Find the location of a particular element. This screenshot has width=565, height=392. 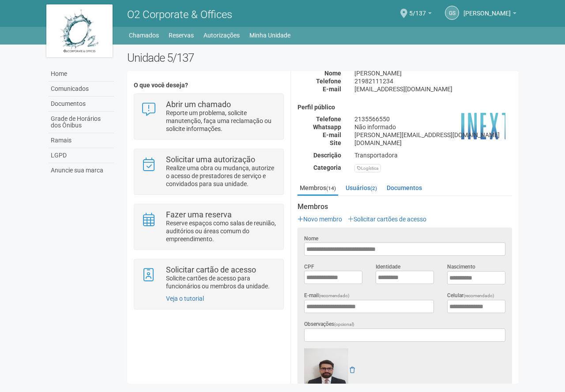

strong: Descrição is located at coordinates (327, 155).